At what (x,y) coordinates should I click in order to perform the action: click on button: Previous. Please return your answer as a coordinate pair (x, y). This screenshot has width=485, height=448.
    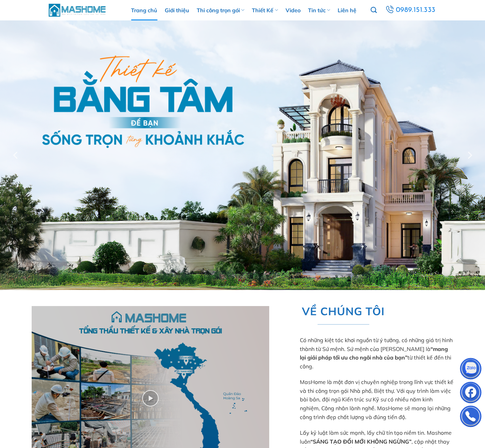
    Looking at the image, I should click on (16, 155).